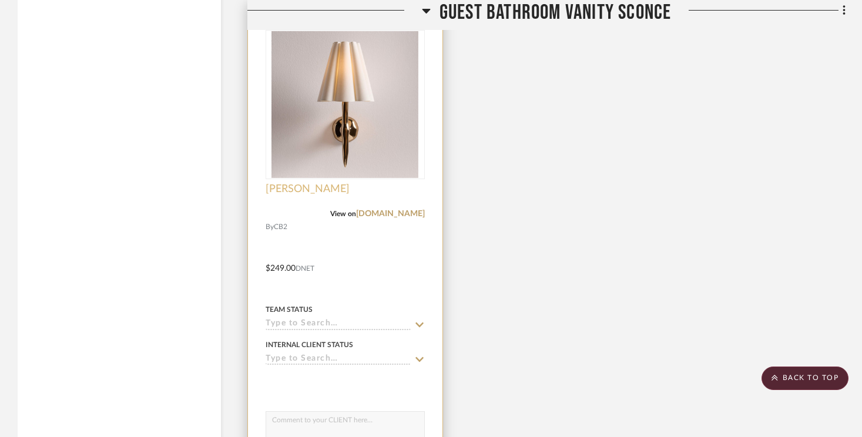  Describe the element at coordinates (289, 310) in the screenshot. I see `div: Team Status` at that location.